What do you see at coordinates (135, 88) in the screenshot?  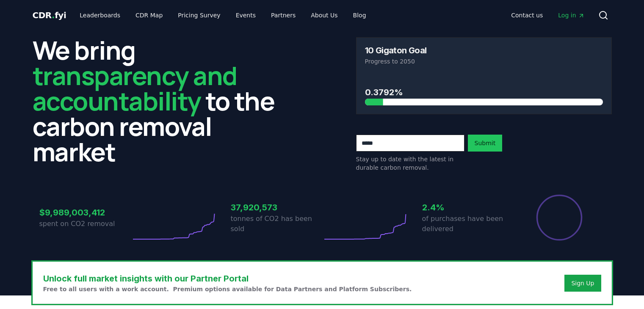 I see `span: transparency and accountability` at bounding box center [135, 88].